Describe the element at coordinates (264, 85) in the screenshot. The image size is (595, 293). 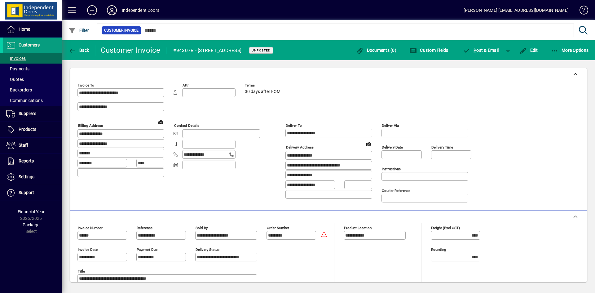
I see `span: Terms` at that location.